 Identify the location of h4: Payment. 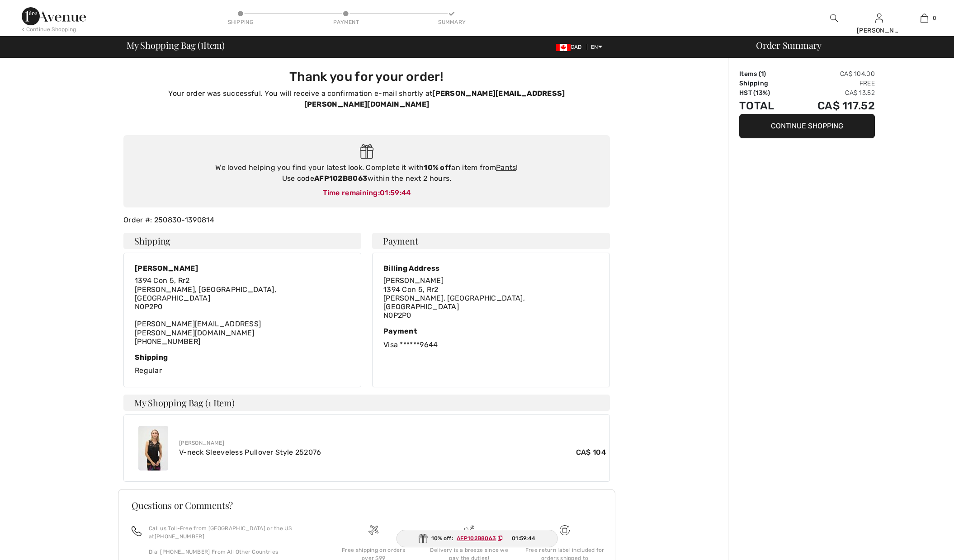
(491, 241).